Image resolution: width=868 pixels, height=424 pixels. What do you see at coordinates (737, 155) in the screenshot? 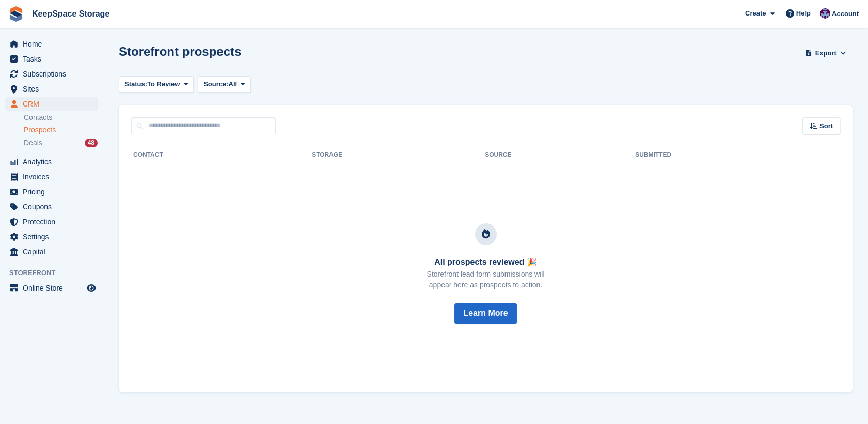
I see `th: Submitted` at bounding box center [737, 155].